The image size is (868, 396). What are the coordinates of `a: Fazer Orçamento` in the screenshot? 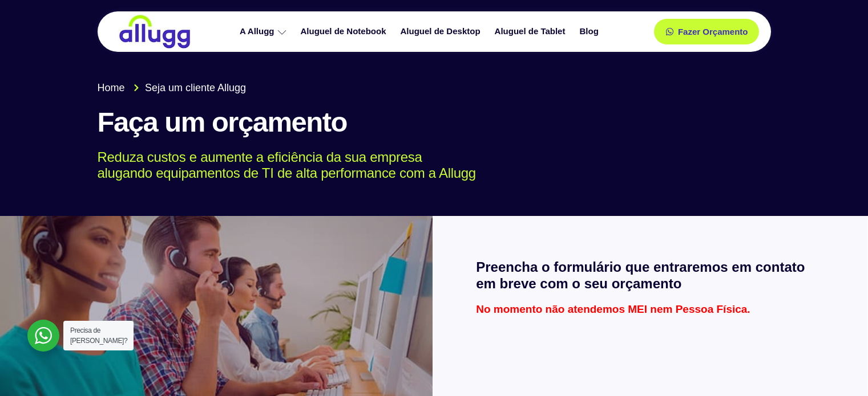 It's located at (706, 32).